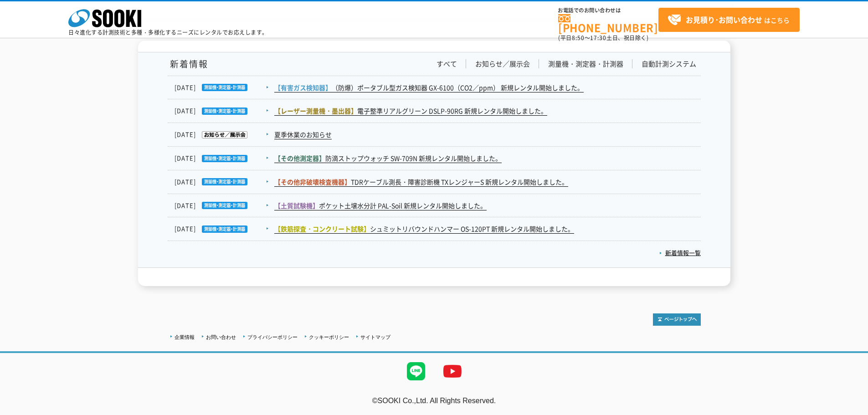  Describe the element at coordinates (297, 205) in the screenshot. I see `span: 【土質試験機】` at that location.